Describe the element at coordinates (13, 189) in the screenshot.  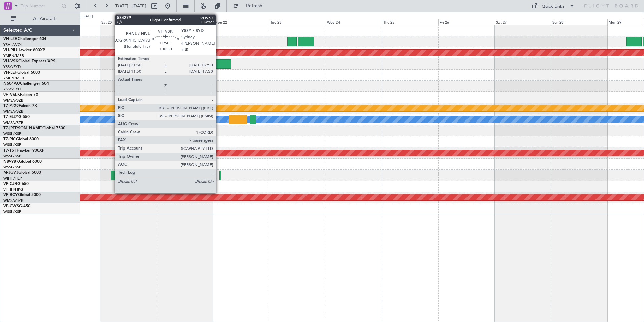
I see `a: VHHH/HKG` at that location.